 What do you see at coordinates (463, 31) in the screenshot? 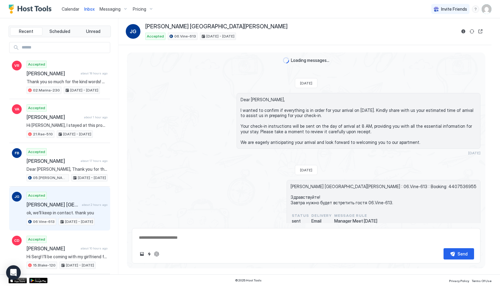
I see `button: Reservation information` at bounding box center [463, 31].